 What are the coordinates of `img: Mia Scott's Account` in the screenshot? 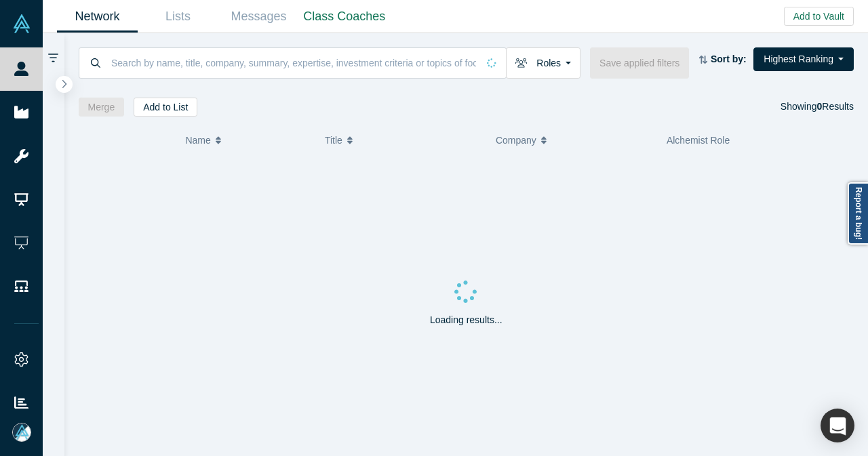 It's located at (22, 432).